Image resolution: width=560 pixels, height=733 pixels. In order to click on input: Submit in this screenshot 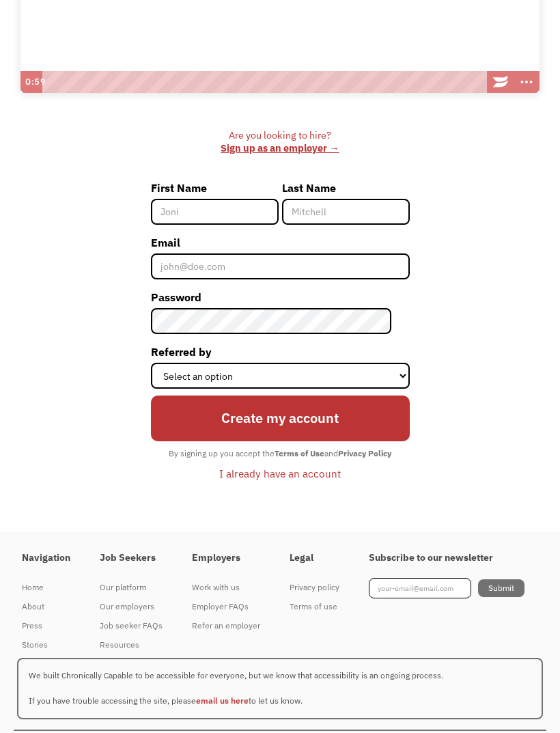, I will do `click(501, 588)`.